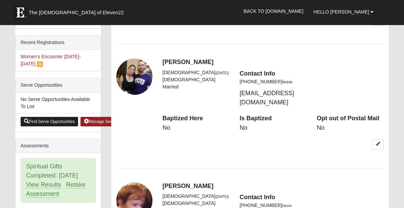  Describe the element at coordinates (287, 205) in the screenshot. I see `small: Home` at that location.